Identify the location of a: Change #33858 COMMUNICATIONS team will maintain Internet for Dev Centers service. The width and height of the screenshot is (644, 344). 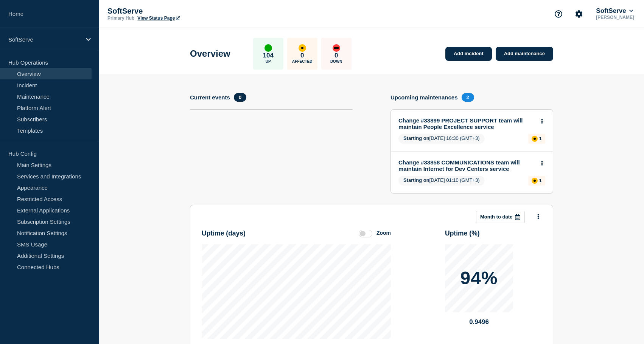
(466, 166).